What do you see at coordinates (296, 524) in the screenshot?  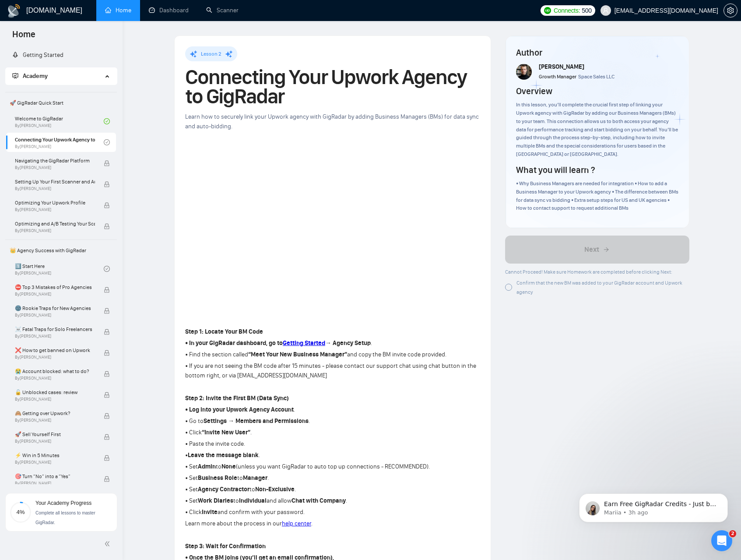 I see `a: help center` at bounding box center [296, 524].